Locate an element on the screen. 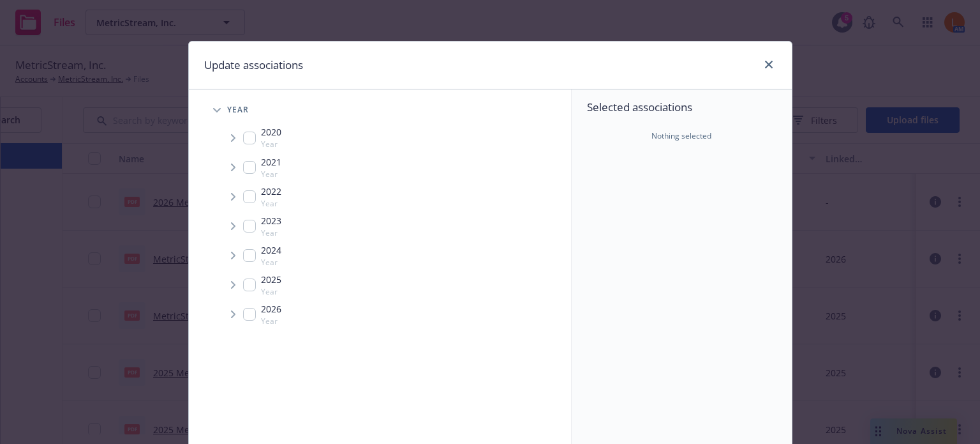 The height and width of the screenshot is (444, 980). span: Selected associations is located at coordinates (682, 107).